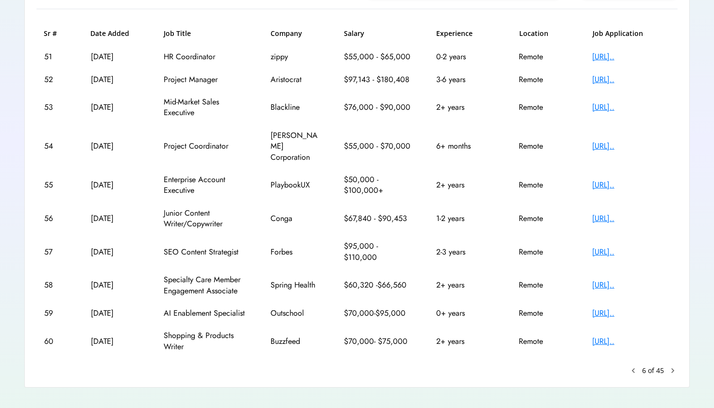  I want to click on div: Project Coordinator, so click(205, 146).